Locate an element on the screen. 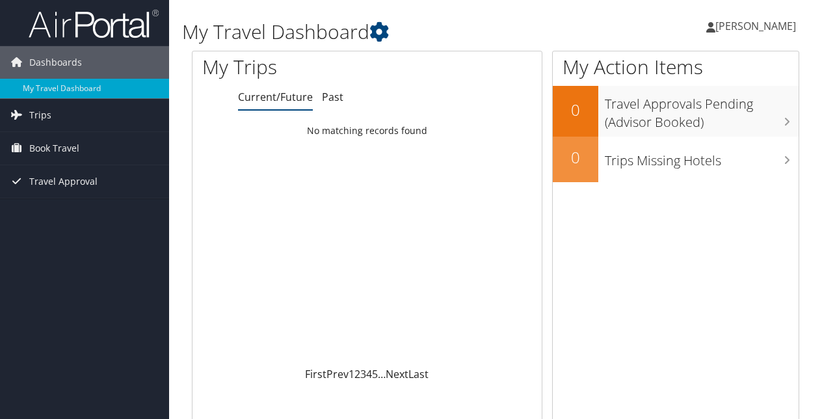  a: Current/Future is located at coordinates (275, 97).